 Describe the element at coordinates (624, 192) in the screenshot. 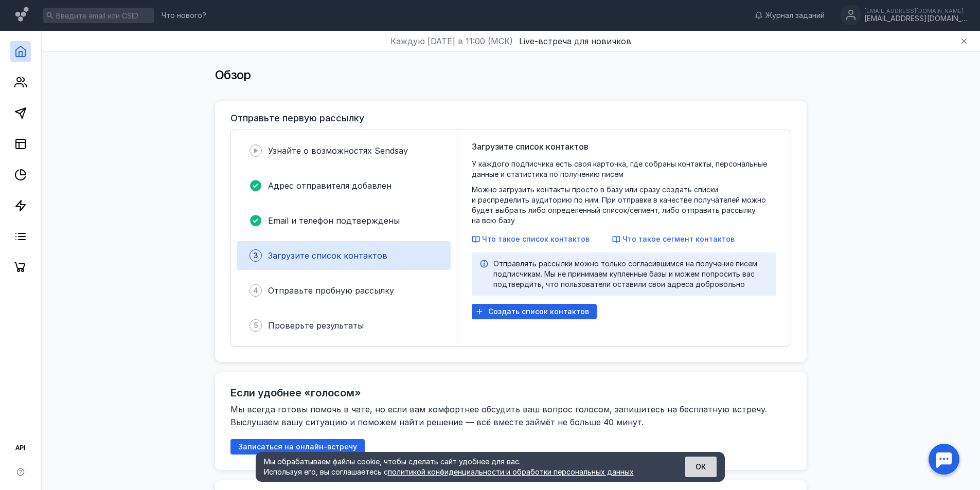

I see `span: У каждого подписчика есть своя карточка, где собраны контакты, персональные данные и статистика п...` at that location.